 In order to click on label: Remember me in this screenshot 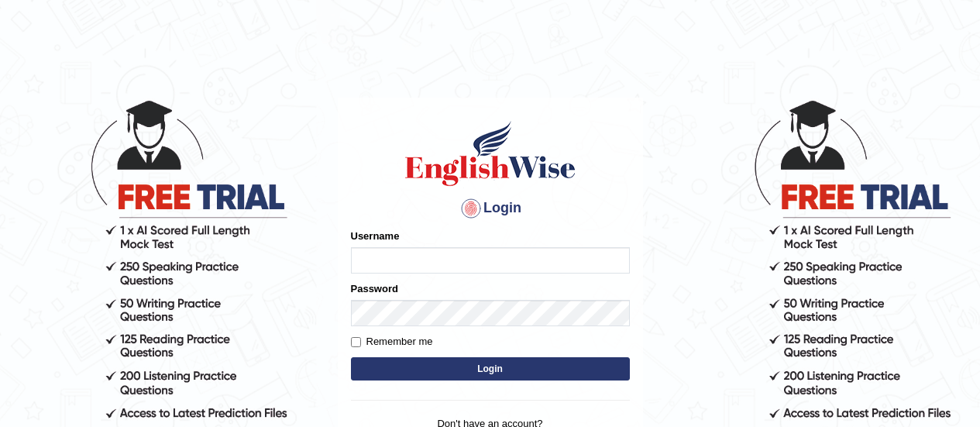, I will do `click(393, 342)`.